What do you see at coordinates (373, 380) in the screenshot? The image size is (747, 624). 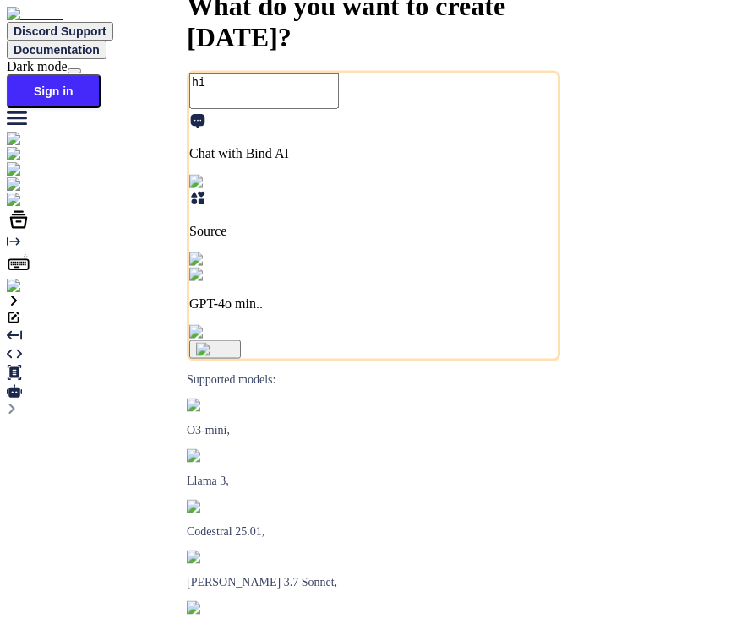 I see `p: Supported models:` at bounding box center [373, 380].